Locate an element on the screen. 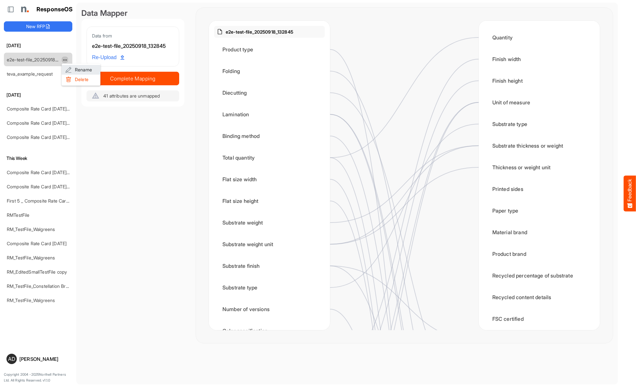 The height and width of the screenshot is (387, 636). span: AD is located at coordinates (12, 359).